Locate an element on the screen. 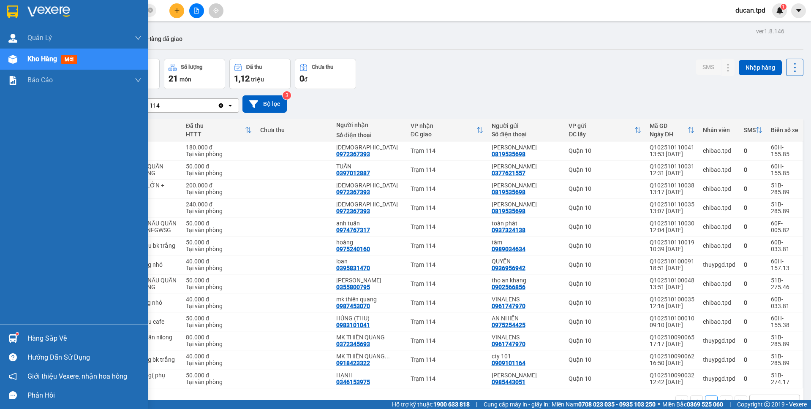 The width and height of the screenshot is (811, 409). div: 51B-285.89 is located at coordinates (784, 189).